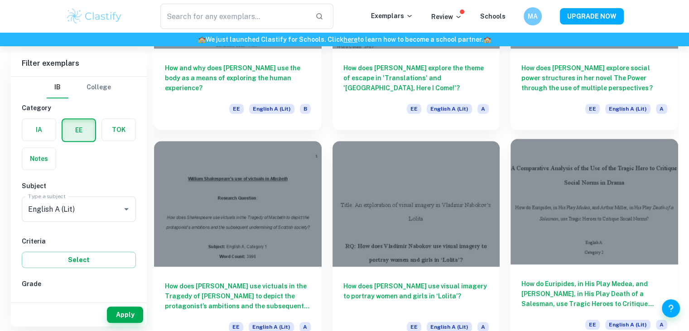  What do you see at coordinates (447, 17) in the screenshot?
I see `p: Review` at bounding box center [447, 17].